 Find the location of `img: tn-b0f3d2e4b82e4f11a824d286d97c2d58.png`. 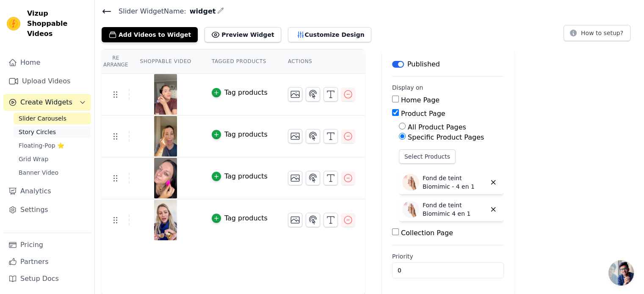

img: tn-b0f3d2e4b82e4f11a824d286d97c2d58.png is located at coordinates (166, 220).